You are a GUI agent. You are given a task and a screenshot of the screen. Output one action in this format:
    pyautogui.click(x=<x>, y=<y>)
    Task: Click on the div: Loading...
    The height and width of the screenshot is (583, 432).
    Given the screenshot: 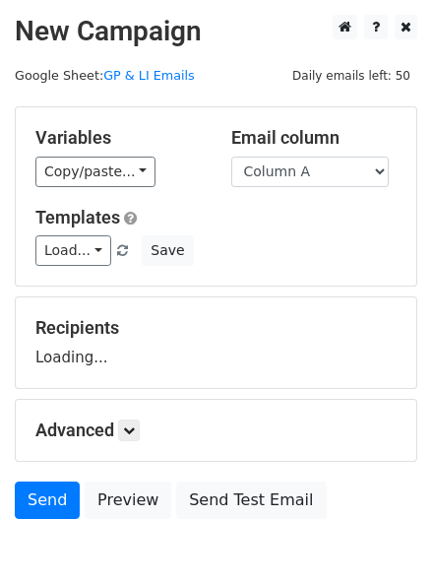 What is the action you would take?
    pyautogui.click(x=216, y=343)
    